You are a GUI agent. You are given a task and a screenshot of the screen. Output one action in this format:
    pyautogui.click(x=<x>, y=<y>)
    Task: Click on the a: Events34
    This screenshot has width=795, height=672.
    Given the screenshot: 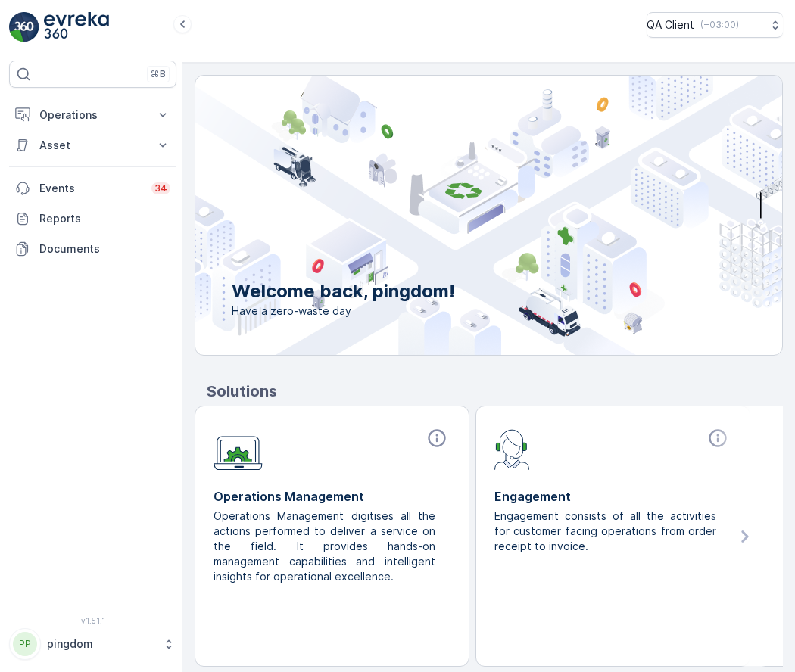 What is the action you would take?
    pyautogui.click(x=92, y=188)
    